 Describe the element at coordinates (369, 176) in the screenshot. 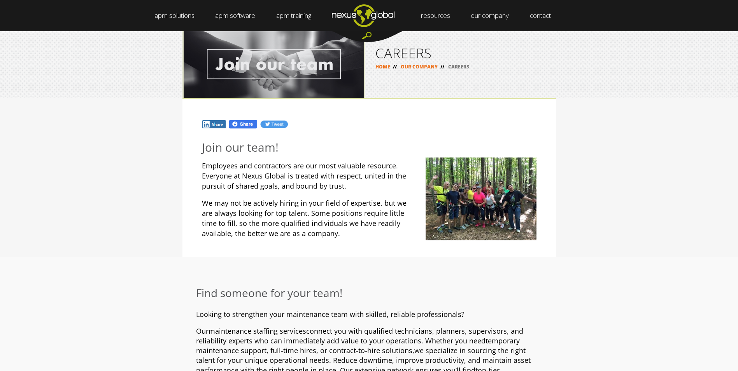

I see `p: Employees and contractors are our most valuable resource. Everyone at Nexus Global is treated wit...` at that location.